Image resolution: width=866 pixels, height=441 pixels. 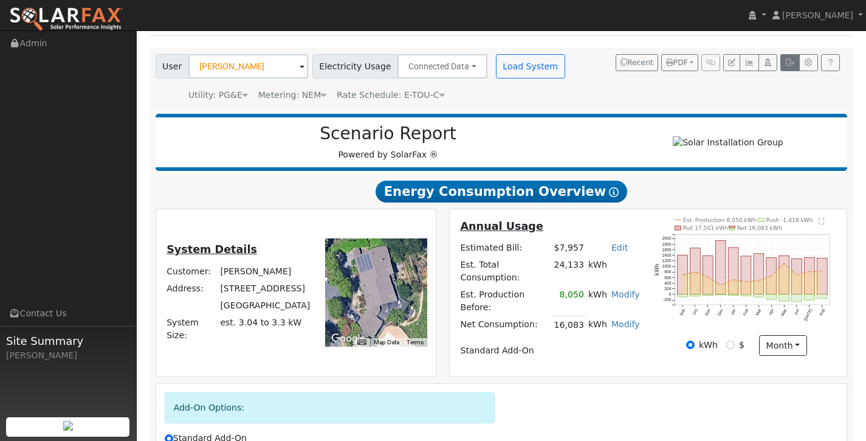 I want to click on text: Push -1,418 kWh, so click(x=790, y=219).